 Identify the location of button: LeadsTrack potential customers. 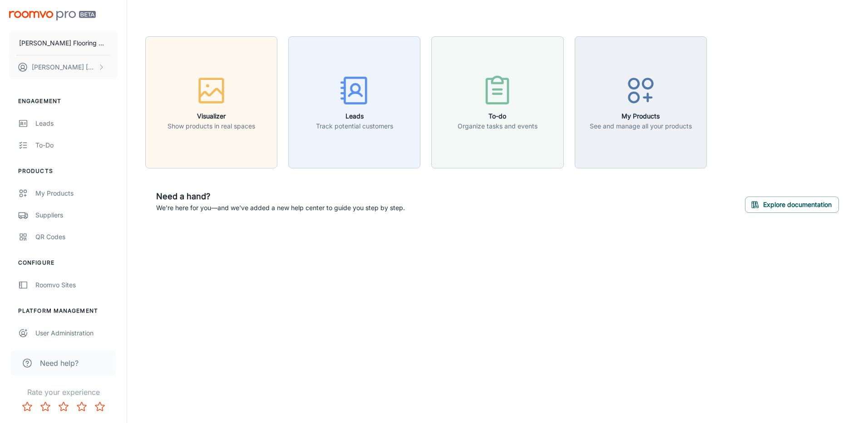
(354, 102).